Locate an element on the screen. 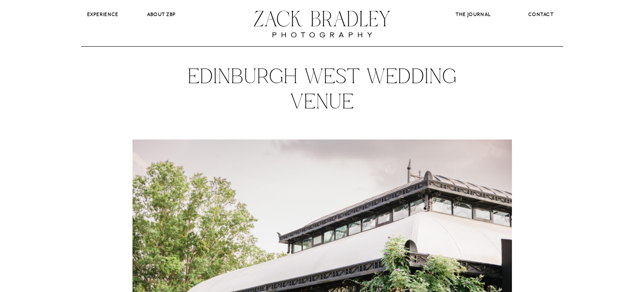 The height and width of the screenshot is (292, 644). a: Experience is located at coordinates (103, 14).